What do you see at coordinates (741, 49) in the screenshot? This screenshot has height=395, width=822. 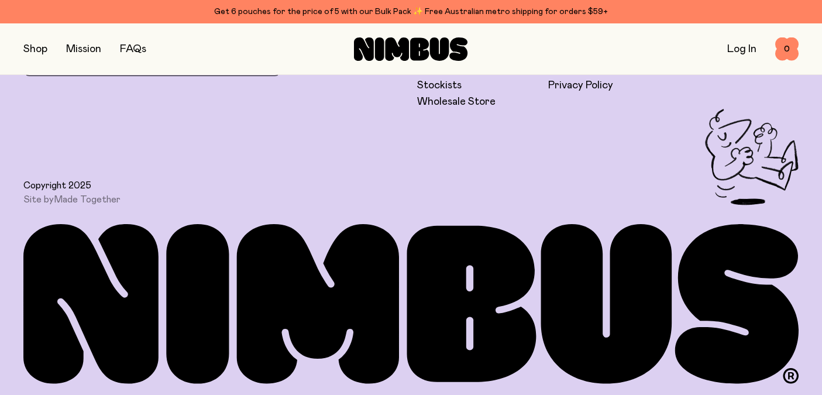 I see `a: Log In` at bounding box center [741, 49].